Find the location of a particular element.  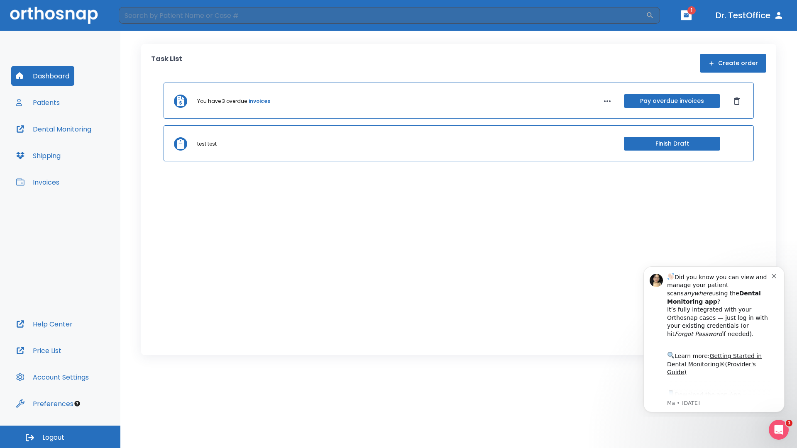

button: Dismiss notification is located at coordinates (144, 16).